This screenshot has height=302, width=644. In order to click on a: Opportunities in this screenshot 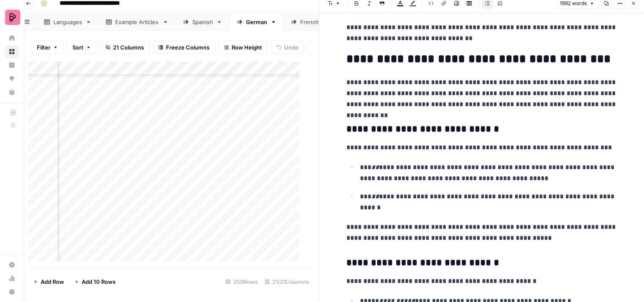, I will do `click(12, 78)`.